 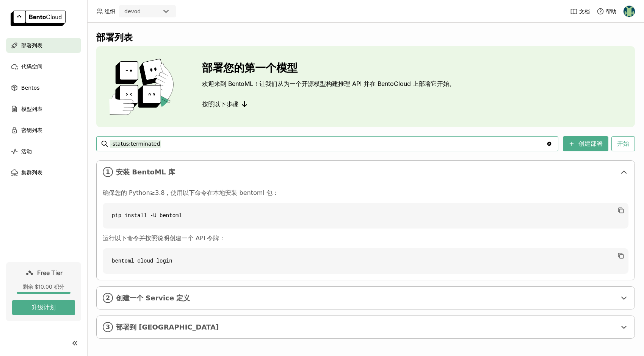 I want to click on a: Bentos, so click(x=43, y=88).